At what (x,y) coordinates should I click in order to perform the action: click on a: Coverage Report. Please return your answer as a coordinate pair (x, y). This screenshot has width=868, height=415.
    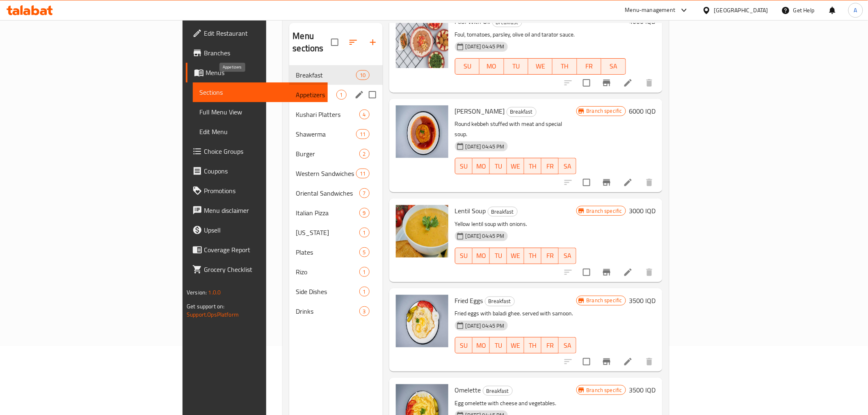
    Looking at the image, I should click on (256, 250).